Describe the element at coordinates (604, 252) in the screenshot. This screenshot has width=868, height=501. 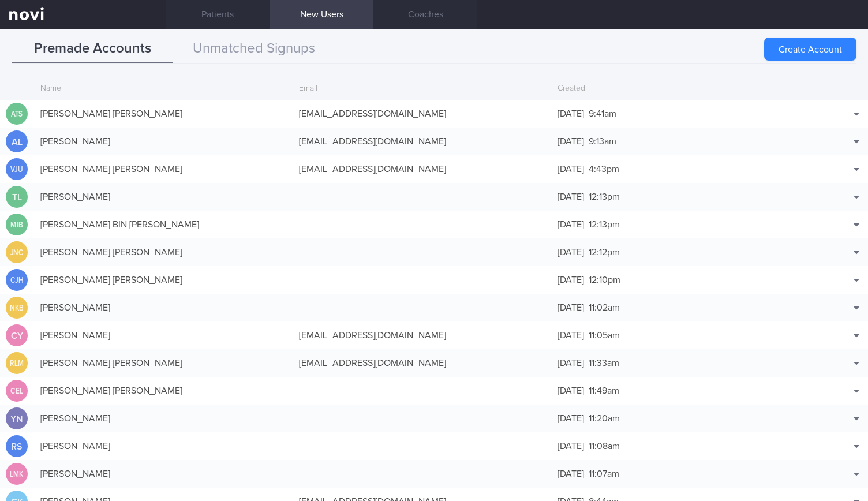
I see `span: 12:12pm` at that location.